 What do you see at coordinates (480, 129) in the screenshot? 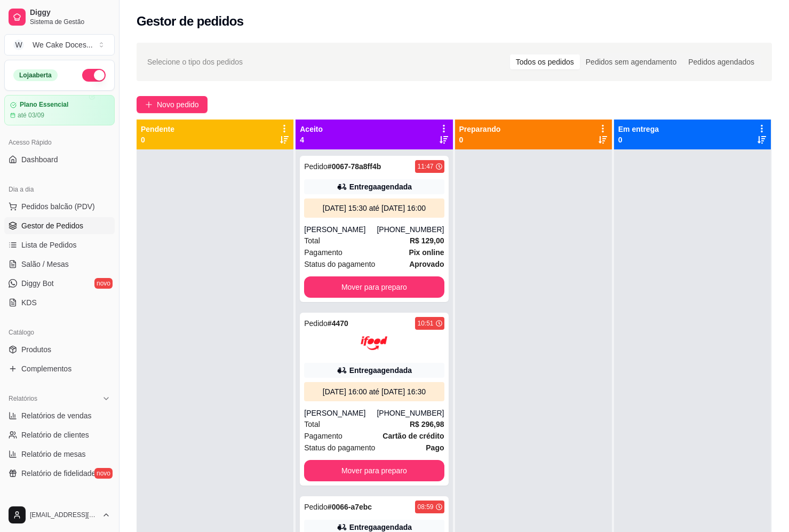
I see `p: Preparando` at bounding box center [480, 129].